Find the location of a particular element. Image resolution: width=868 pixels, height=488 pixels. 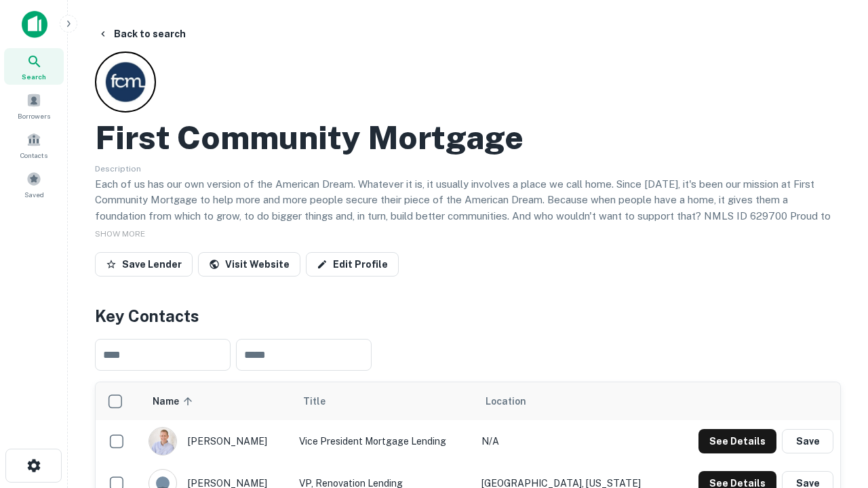

span: Description is located at coordinates (118, 169).